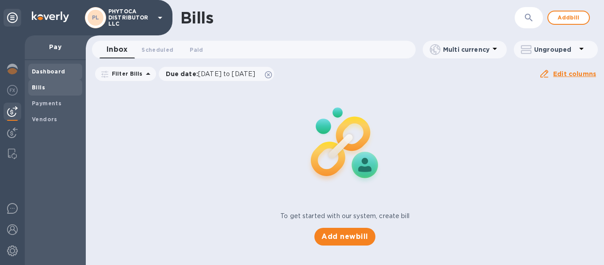 Image resolution: width=604 pixels, height=265 pixels. Describe the element at coordinates (55, 47) in the screenshot. I see `p: Pay` at that location.